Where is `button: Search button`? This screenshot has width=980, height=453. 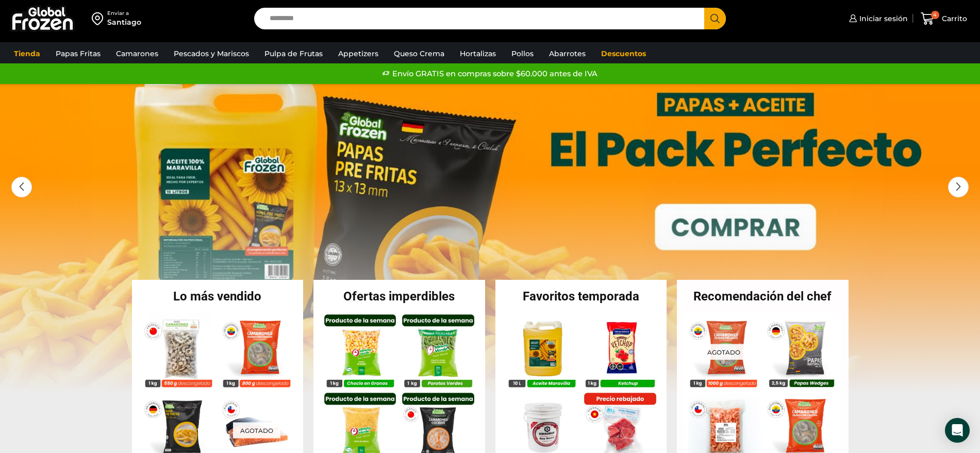 button: Search button is located at coordinates (715, 18).